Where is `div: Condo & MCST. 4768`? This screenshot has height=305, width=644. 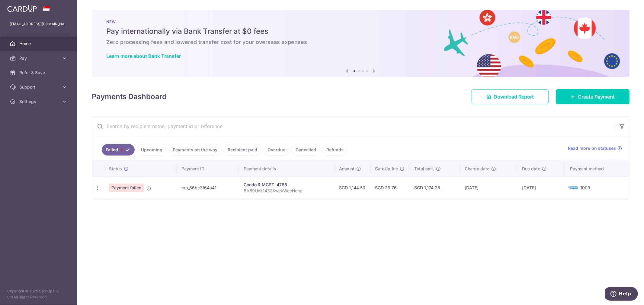 div: Condo & MCST. 4768 is located at coordinates (287, 185).